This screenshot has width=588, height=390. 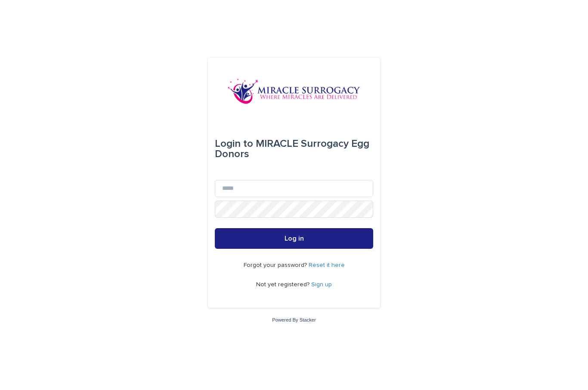 I want to click on a: Powered By Stacker, so click(x=293, y=320).